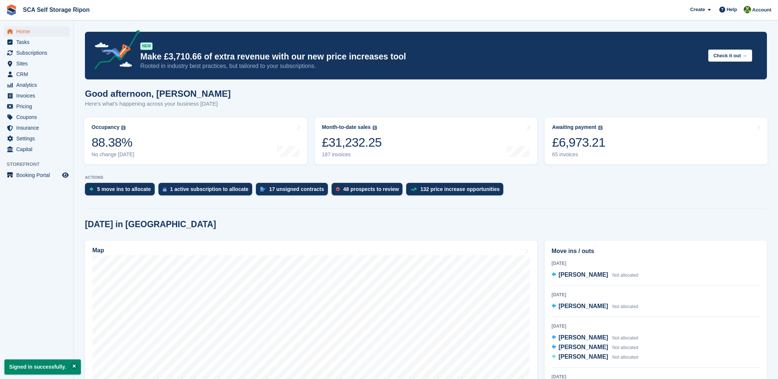 This screenshot has height=379, width=778. What do you see at coordinates (42, 367) in the screenshot?
I see `p: Signed in successfully.` at bounding box center [42, 367].